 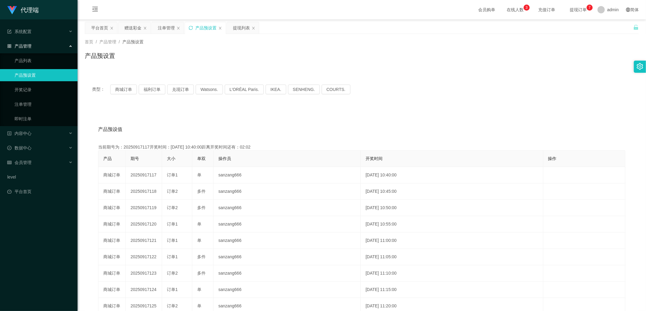 I want to click on a: 开奖记录, so click(x=44, y=90).